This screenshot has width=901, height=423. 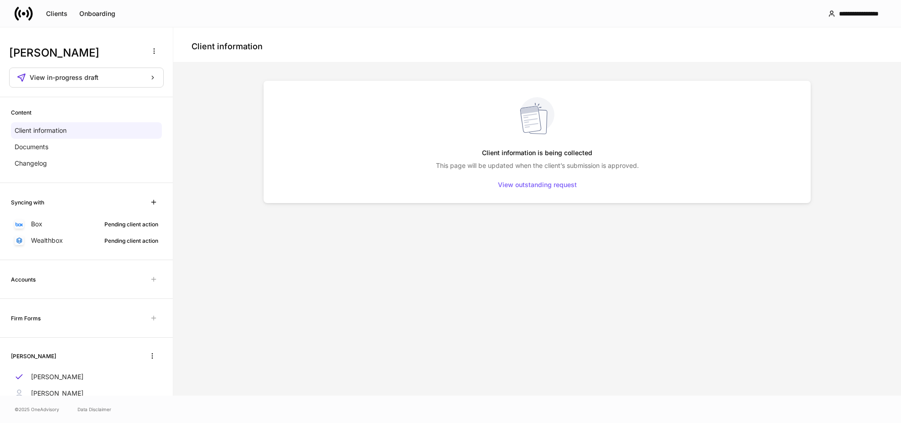 I want to click on a: Documents, so click(x=86, y=147).